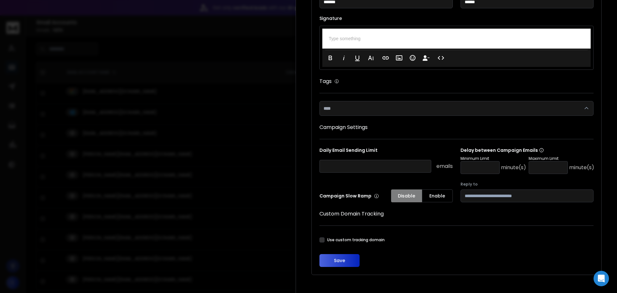  Describe the element at coordinates (349, 196) in the screenshot. I see `p: Campaign Slow Ramp` at that location.